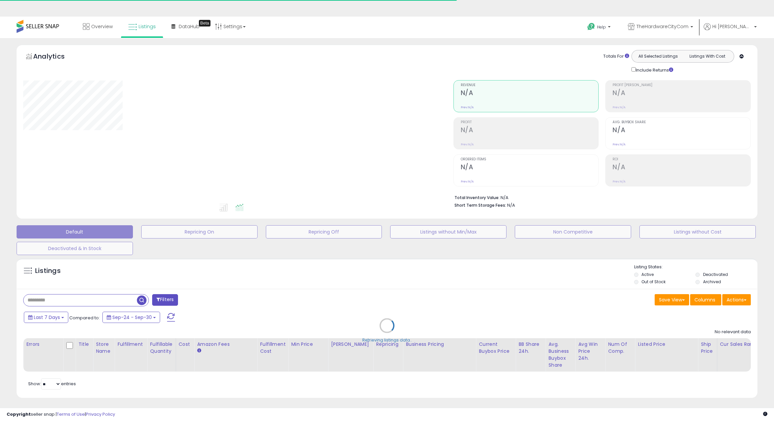 Image resolution: width=774 pixels, height=421 pixels. What do you see at coordinates (75, 249) in the screenshot?
I see `button: Deactivated & In Stock` at bounding box center [75, 249].